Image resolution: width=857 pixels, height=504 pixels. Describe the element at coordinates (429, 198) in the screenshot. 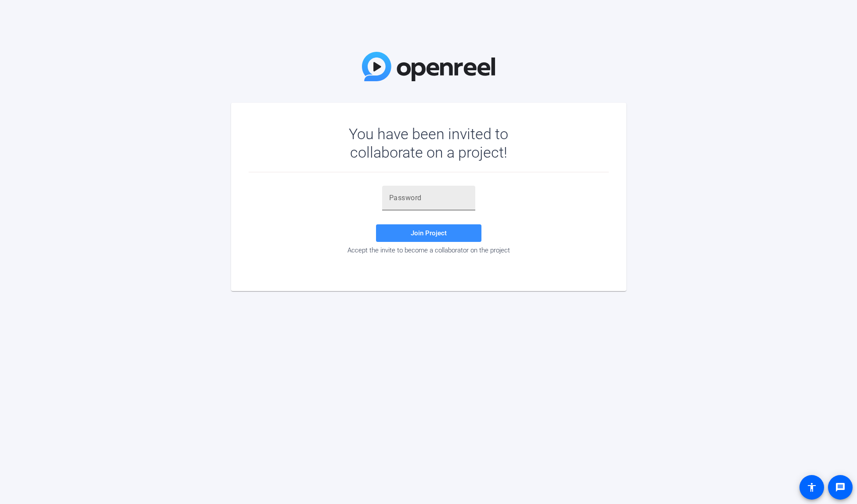

I see `input: Password` at that location.